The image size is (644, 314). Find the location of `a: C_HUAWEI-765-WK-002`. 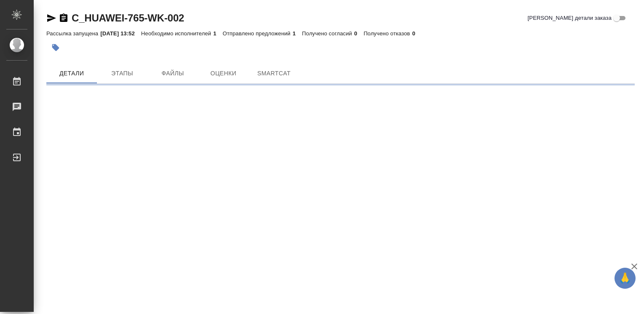

a: C_HUAWEI-765-WK-002 is located at coordinates (128, 18).